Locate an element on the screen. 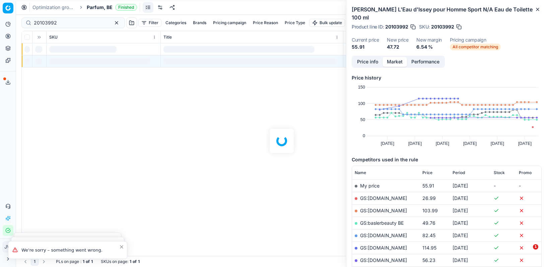  text: 100 is located at coordinates (362, 103).